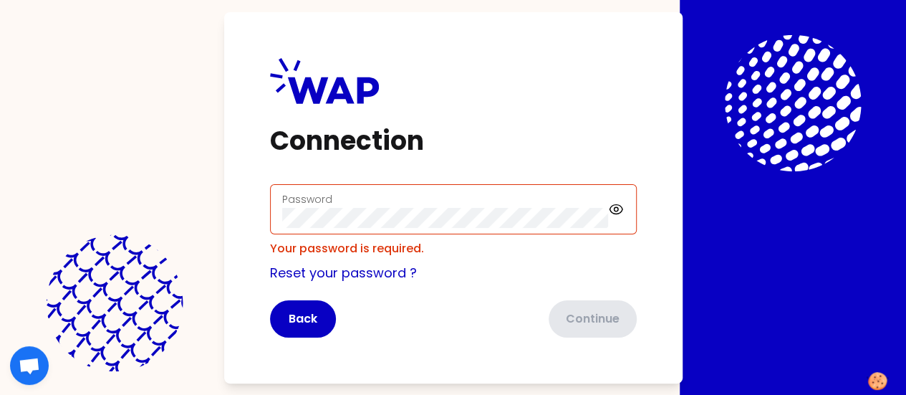  I want to click on div: Your password is required., so click(453, 248).